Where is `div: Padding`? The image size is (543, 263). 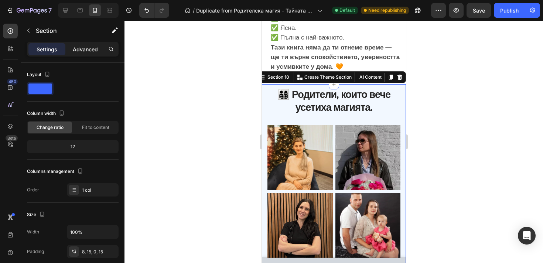 div: Padding is located at coordinates (35, 252).